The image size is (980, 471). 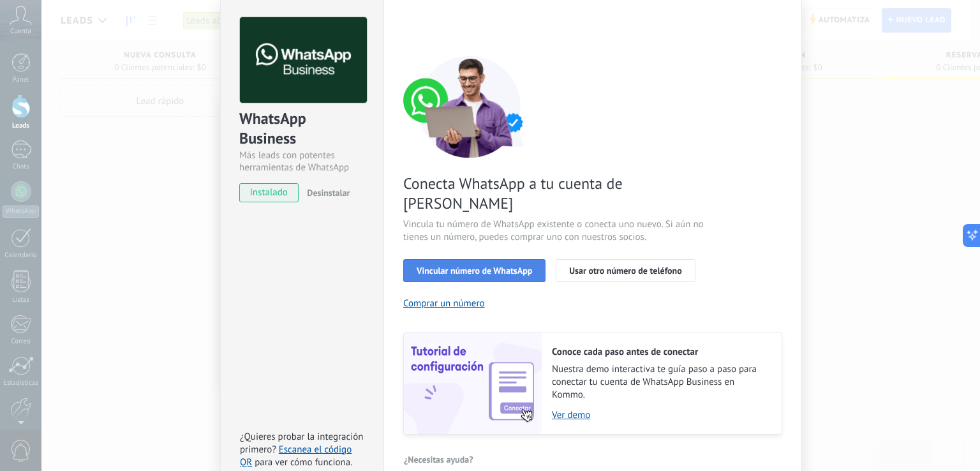 What do you see at coordinates (474, 271) in the screenshot?
I see `span: Vincular número de WhatsApp` at bounding box center [474, 271].